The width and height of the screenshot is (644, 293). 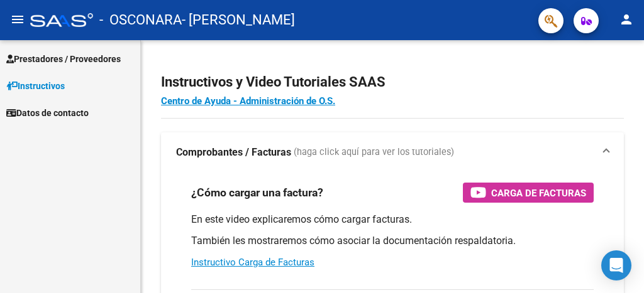 I want to click on span: Carga de Facturas, so click(x=538, y=193).